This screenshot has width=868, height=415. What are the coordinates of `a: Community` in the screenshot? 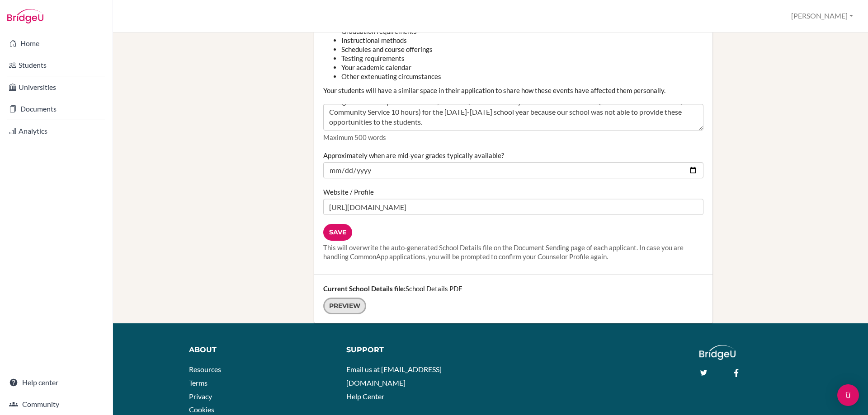 It's located at (56, 404).